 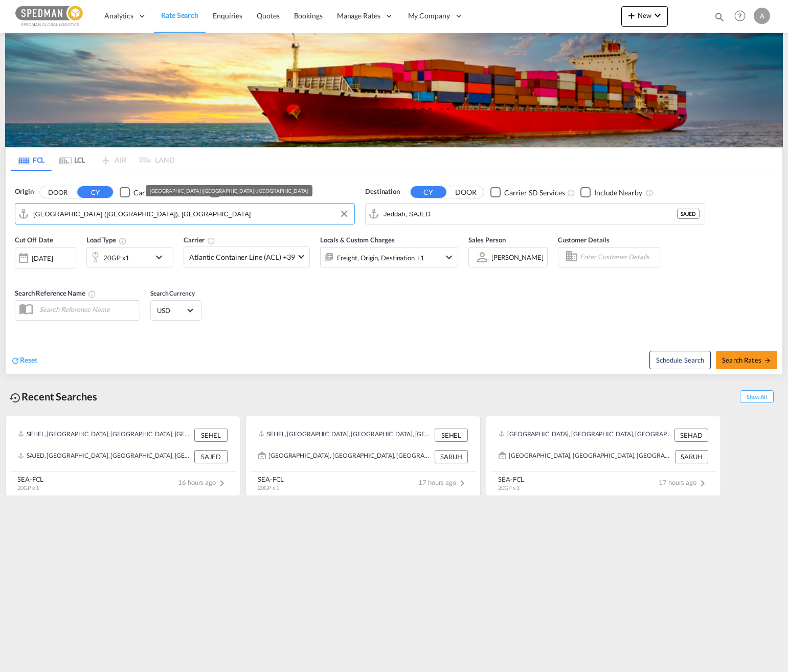 I want to click on md-icon: The selected Trucker/Carrierwill be displayed in the rate results If the rates are from another f..., so click(x=211, y=241).